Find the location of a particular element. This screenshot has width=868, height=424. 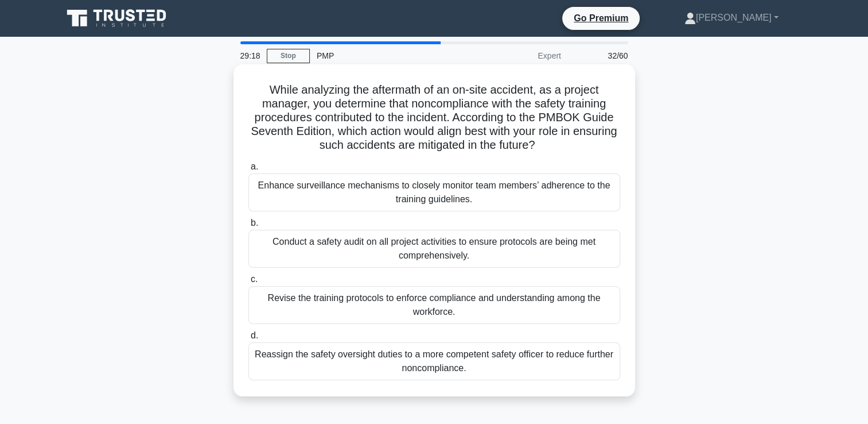

div: Expert is located at coordinates (518, 56).